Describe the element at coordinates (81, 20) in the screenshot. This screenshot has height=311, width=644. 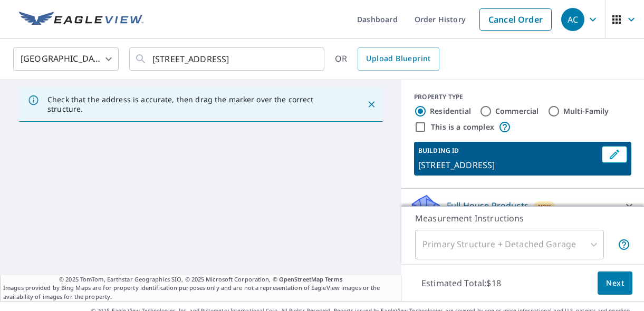
I see `img: EV Logo` at that location.